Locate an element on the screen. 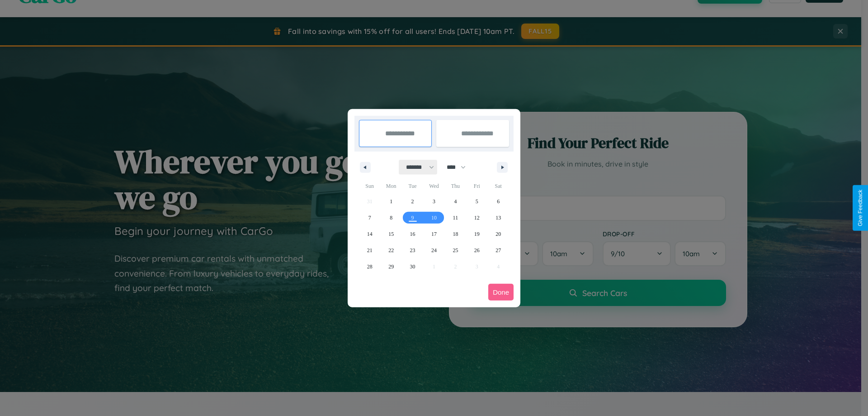 This screenshot has width=868, height=416. span: 5 is located at coordinates (477, 202).